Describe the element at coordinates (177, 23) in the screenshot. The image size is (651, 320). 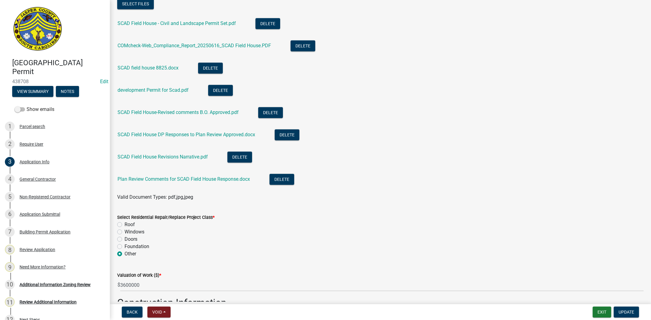
I see `a: SCAD Field House - Civil and Landscape Permit Set.pdf` at that location.